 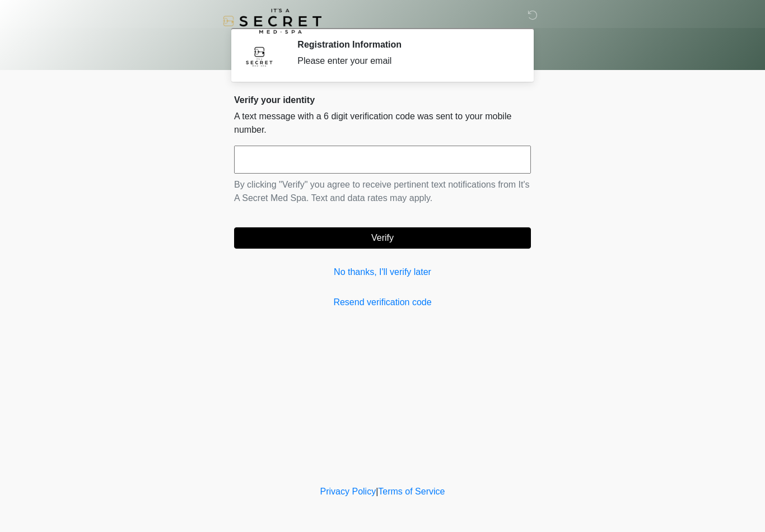 I want to click on button: Verify, so click(x=383, y=238).